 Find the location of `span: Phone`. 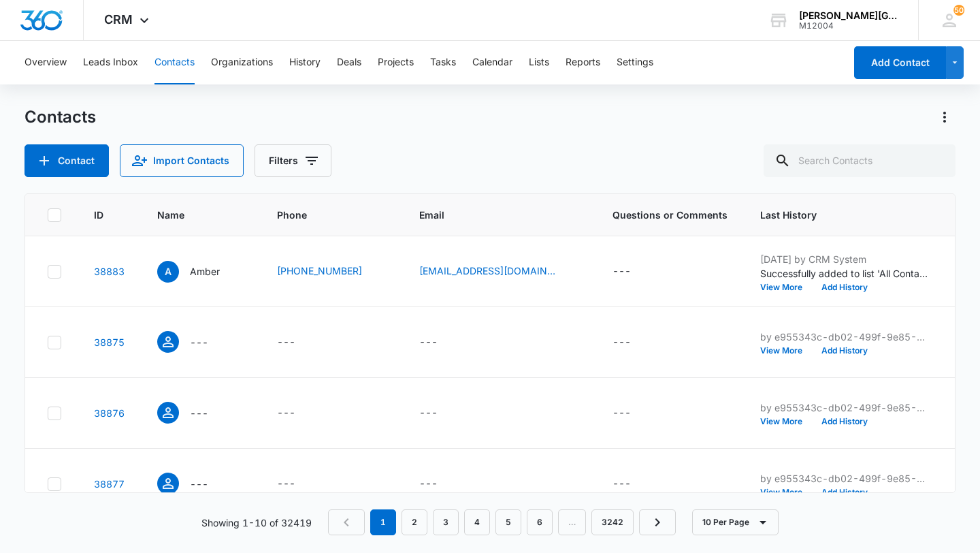

span: Phone is located at coordinates (322, 214).